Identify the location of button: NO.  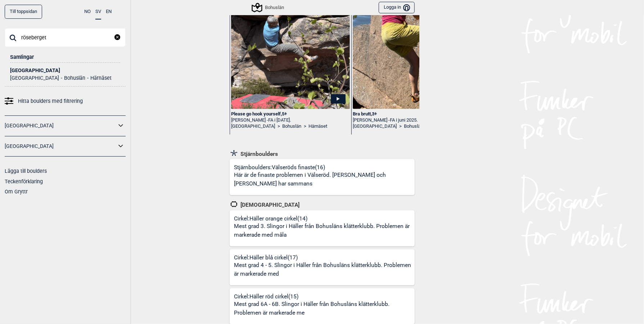
(88, 12).